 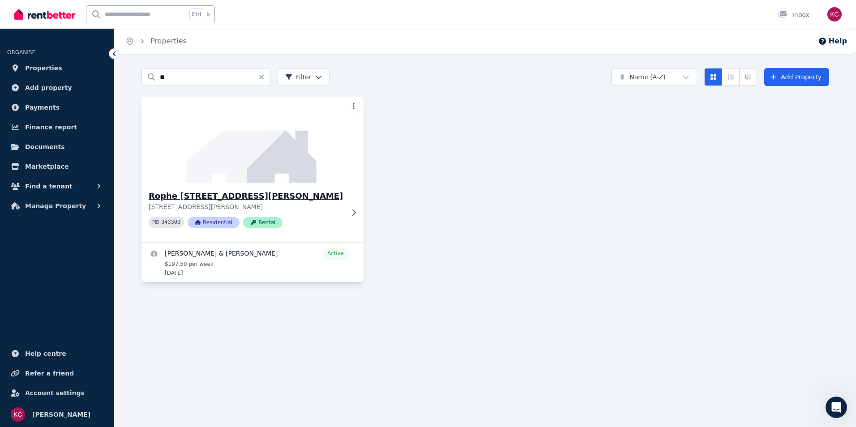 I want to click on button: Compact list view, so click(x=730, y=77).